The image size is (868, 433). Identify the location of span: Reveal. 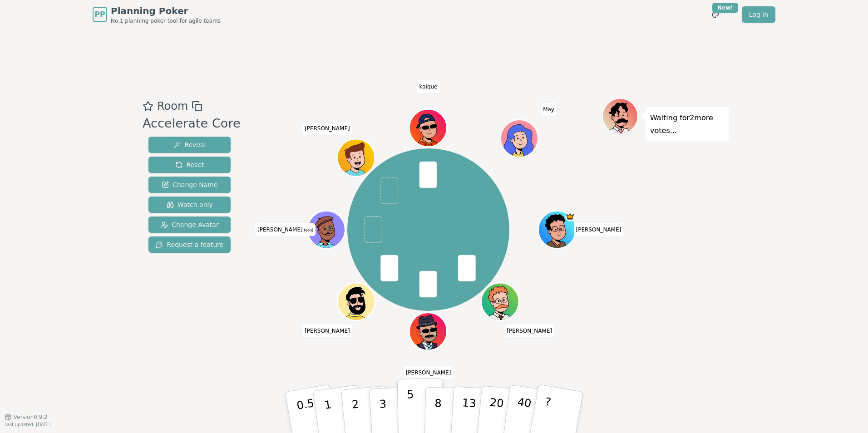
(189, 145).